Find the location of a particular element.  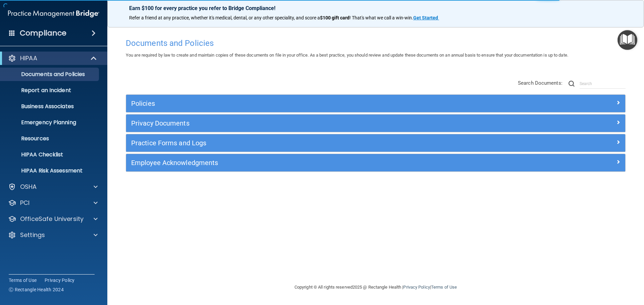

img: ic-search.3b580494.png is located at coordinates (572, 84).